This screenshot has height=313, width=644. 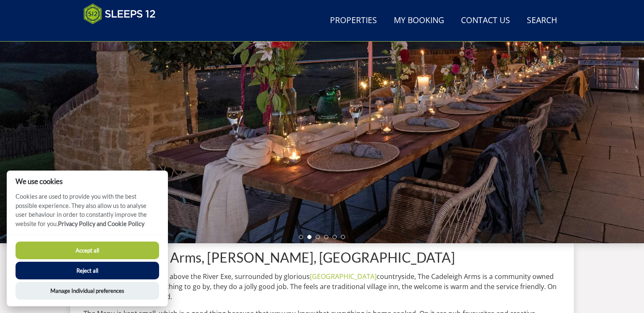 I want to click on a: Contact Us, so click(x=485, y=21).